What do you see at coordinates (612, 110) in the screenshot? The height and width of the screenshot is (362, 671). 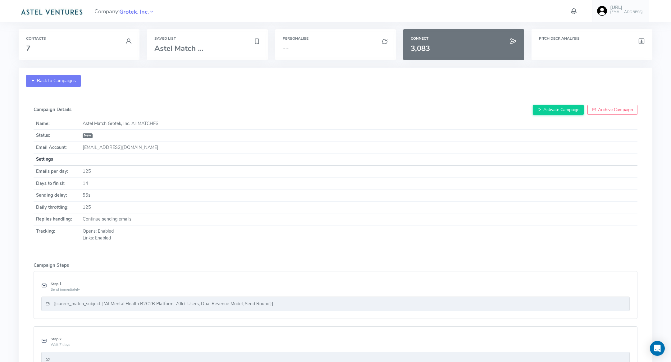 I see `button: Archive Campaign` at bounding box center [612, 110].